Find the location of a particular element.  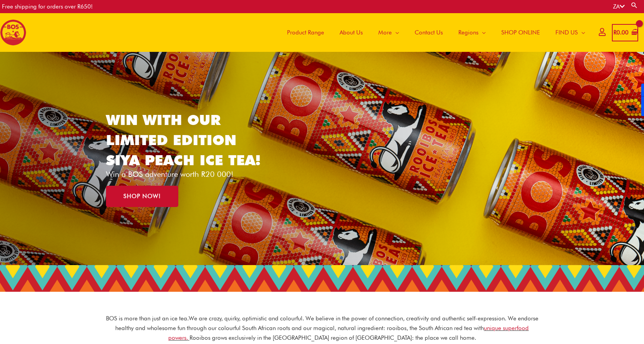

a: ZA is located at coordinates (619, 7).